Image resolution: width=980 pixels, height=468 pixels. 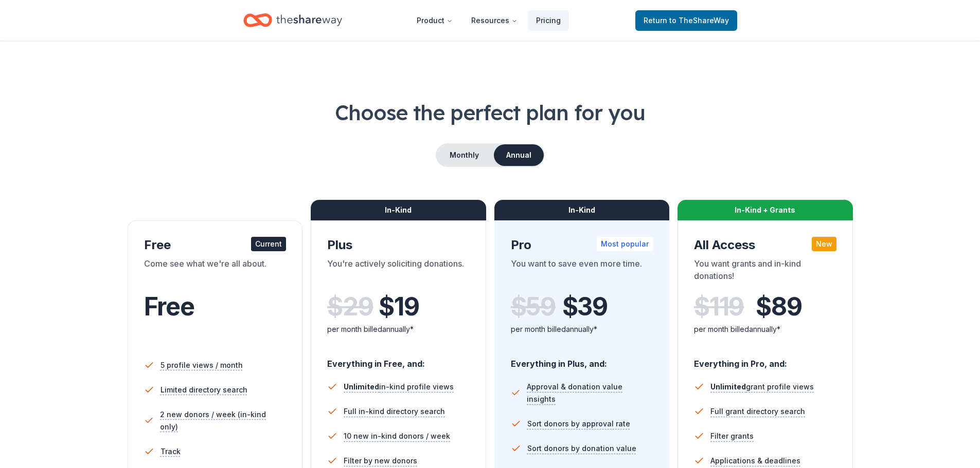 What do you see at coordinates (762, 386) in the screenshot?
I see `span: grant profile views` at bounding box center [762, 386].